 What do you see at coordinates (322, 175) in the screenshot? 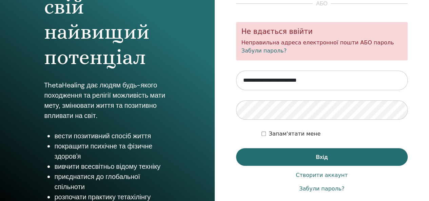
I see `font: Створити аккаунт` at bounding box center [322, 175].